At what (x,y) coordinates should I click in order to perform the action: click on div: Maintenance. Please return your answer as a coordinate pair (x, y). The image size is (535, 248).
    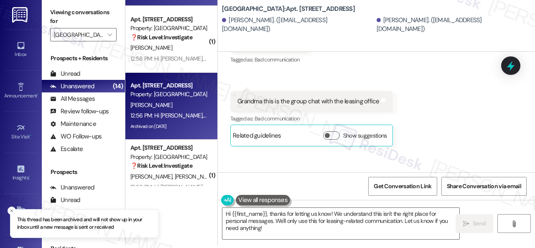
    Looking at the image, I should click on (73, 124).